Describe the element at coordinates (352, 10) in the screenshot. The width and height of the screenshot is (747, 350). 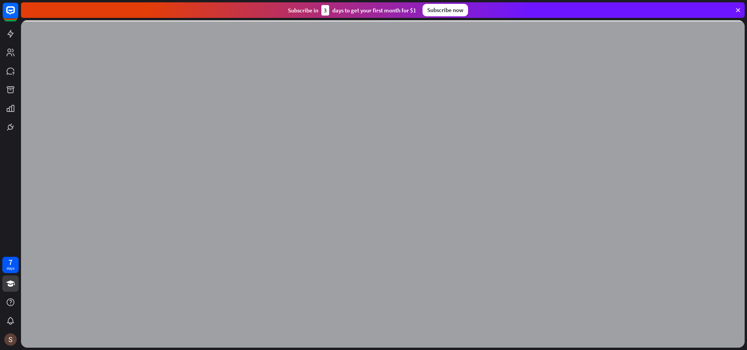
I see `div: Subscribe in days to get your first month for $1` at that location.